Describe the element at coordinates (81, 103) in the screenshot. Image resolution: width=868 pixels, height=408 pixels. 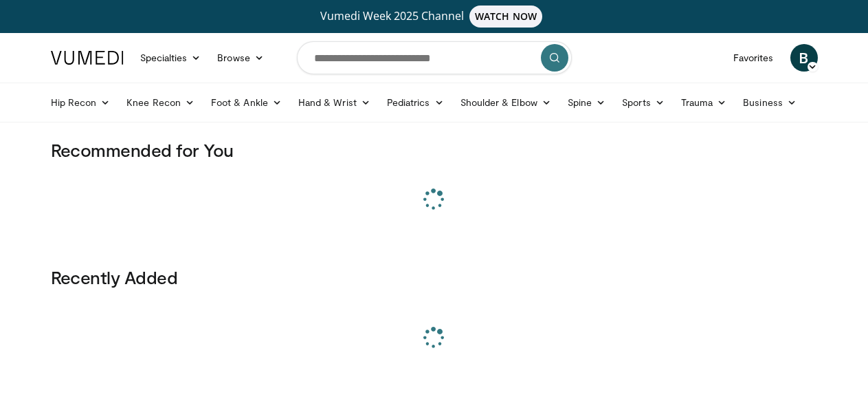
I see `a: Hip Recon` at that location.